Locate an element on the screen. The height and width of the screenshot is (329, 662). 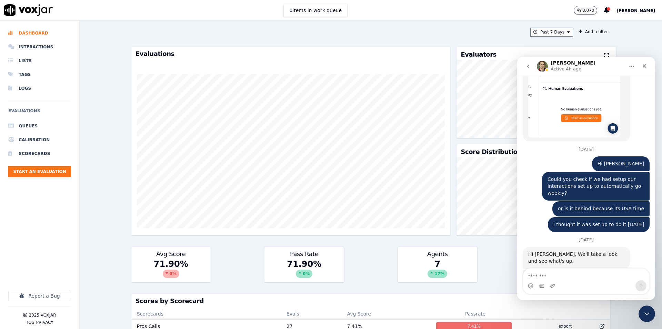
li: Dashboard is located at coordinates (40, 33).